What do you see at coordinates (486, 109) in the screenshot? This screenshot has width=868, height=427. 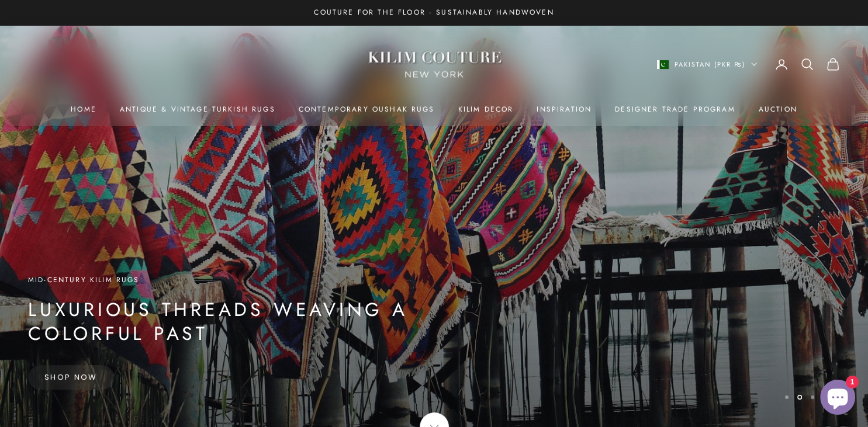 I see `summary: Kilim Decor` at bounding box center [486, 109].